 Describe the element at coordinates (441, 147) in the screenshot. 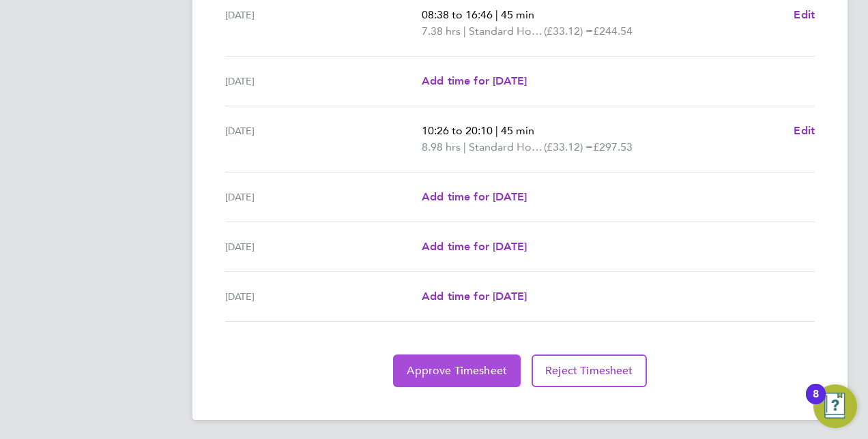

I see `span: 8.98 hrs` at that location.